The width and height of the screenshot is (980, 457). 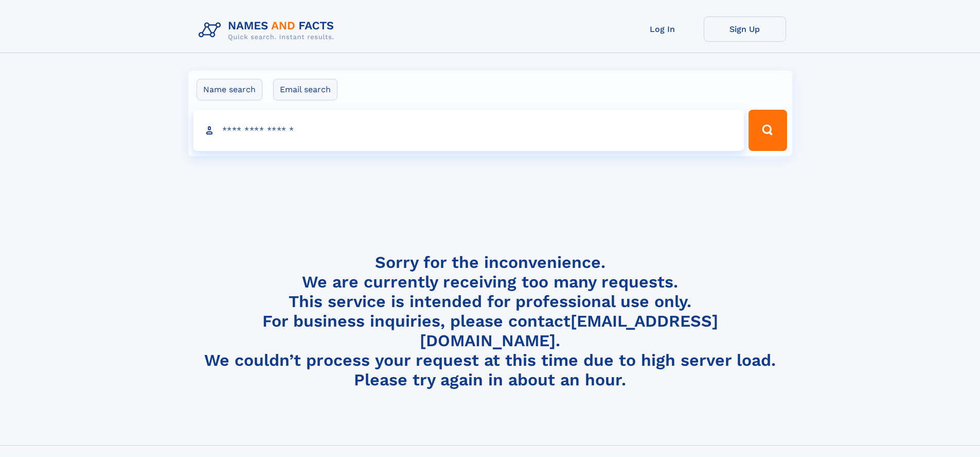 I want to click on label: Name search, so click(x=229, y=90).